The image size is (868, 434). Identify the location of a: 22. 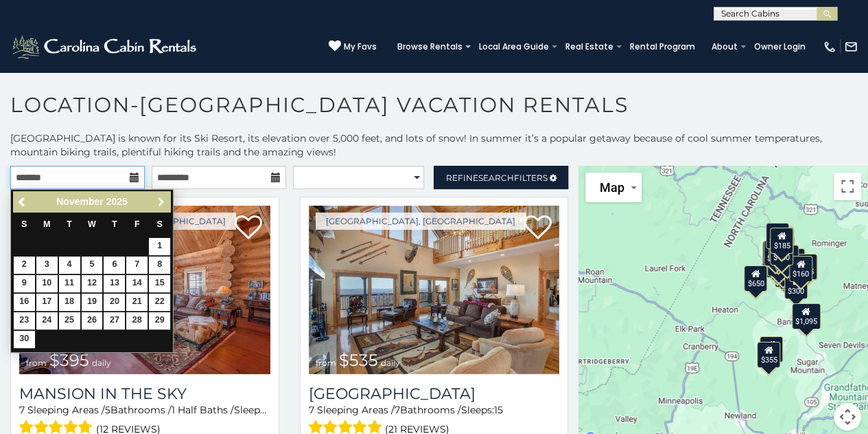
(159, 302).